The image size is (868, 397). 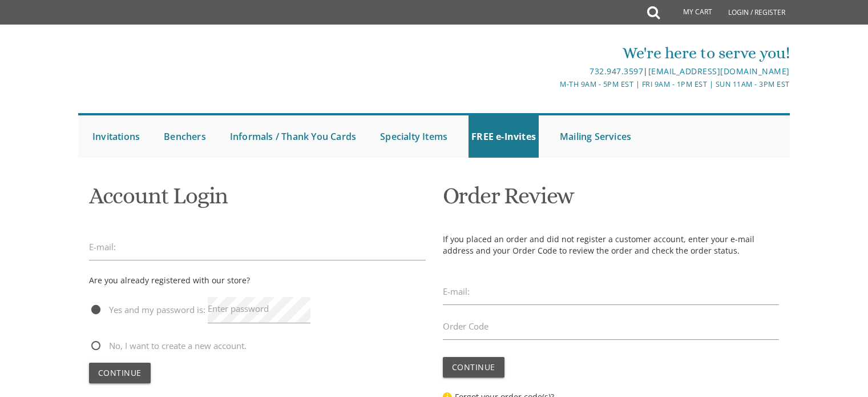 I want to click on a: FREE e-Invites, so click(x=504, y=137).